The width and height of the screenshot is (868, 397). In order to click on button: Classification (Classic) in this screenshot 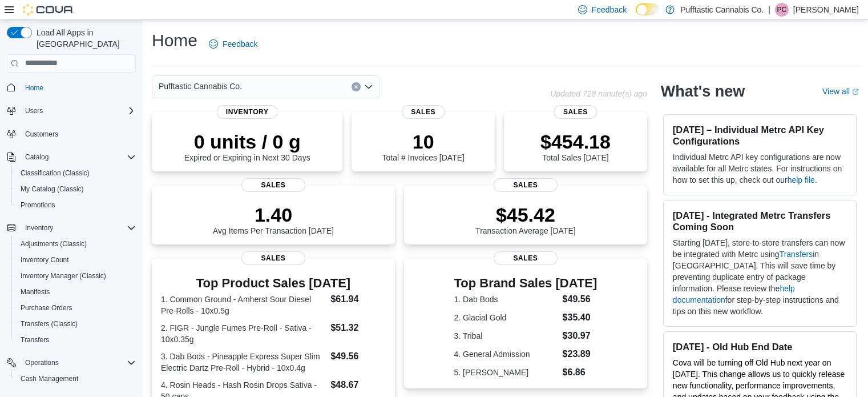, I will do `click(76, 173)`.